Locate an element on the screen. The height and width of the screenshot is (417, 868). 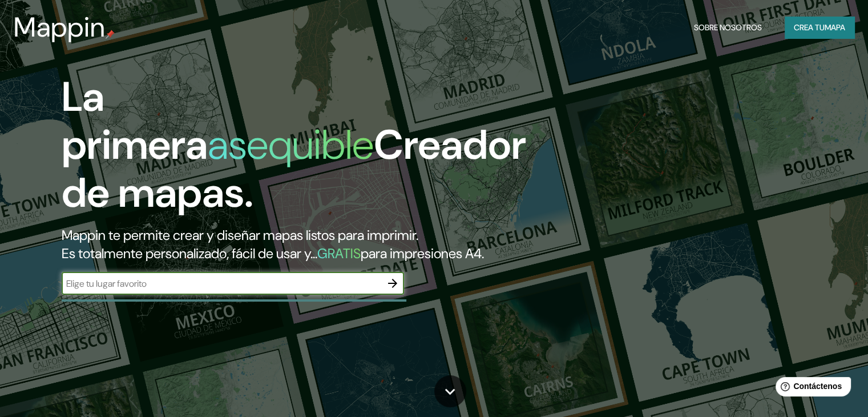
font: Creador de mapas. is located at coordinates (294, 168).